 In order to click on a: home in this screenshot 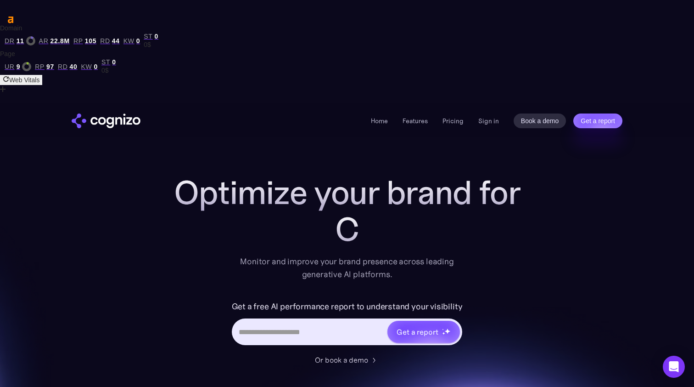, I will do `click(106, 121)`.